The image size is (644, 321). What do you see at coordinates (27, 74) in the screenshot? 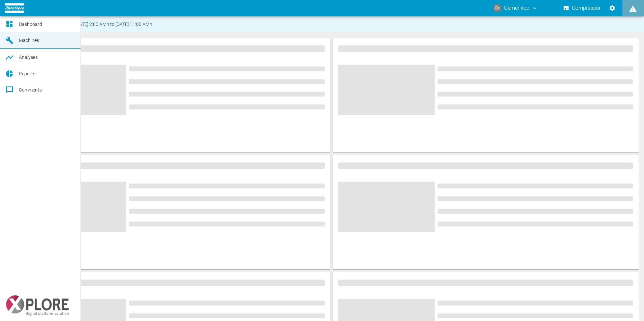
I see `span: Reports` at bounding box center [27, 74].